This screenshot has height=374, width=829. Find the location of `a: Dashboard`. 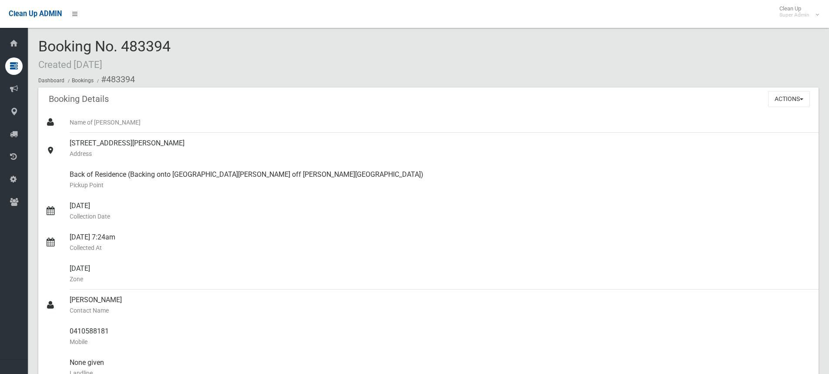

a: Dashboard is located at coordinates (51, 80).